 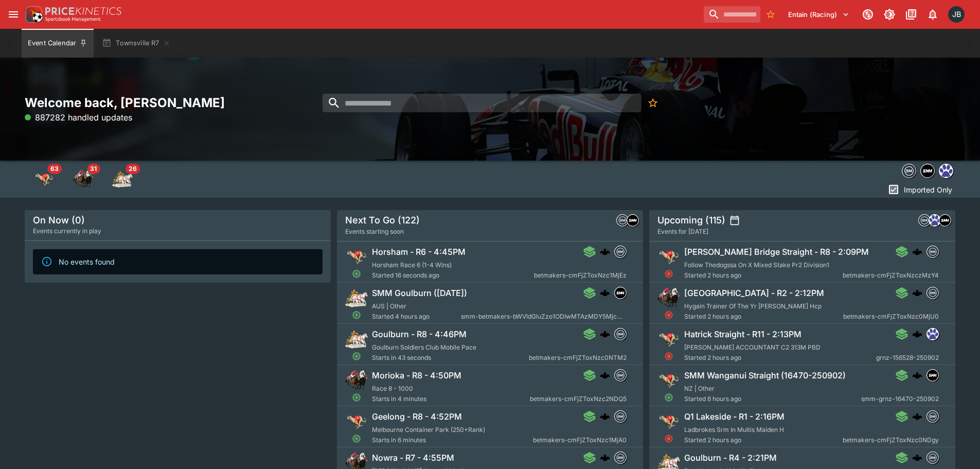 What do you see at coordinates (419, 334) in the screenshot?
I see `h6: Goulburn - R8 - 4:46PM` at bounding box center [419, 334].